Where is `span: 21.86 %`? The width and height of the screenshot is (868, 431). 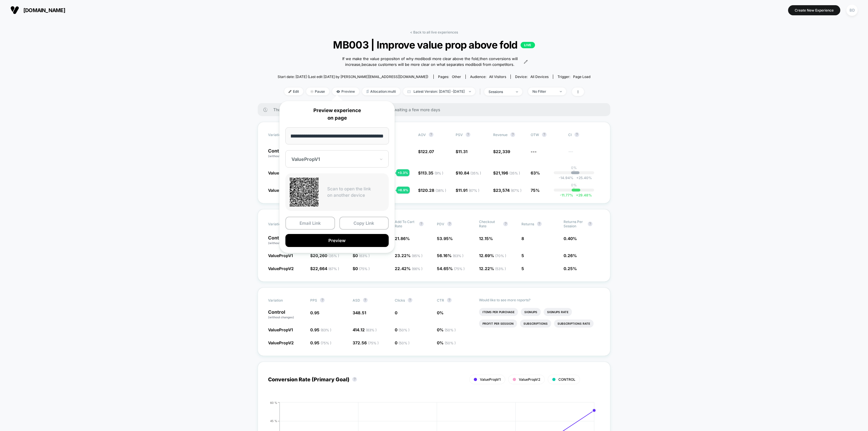
span: 21.86 % is located at coordinates (402, 239).